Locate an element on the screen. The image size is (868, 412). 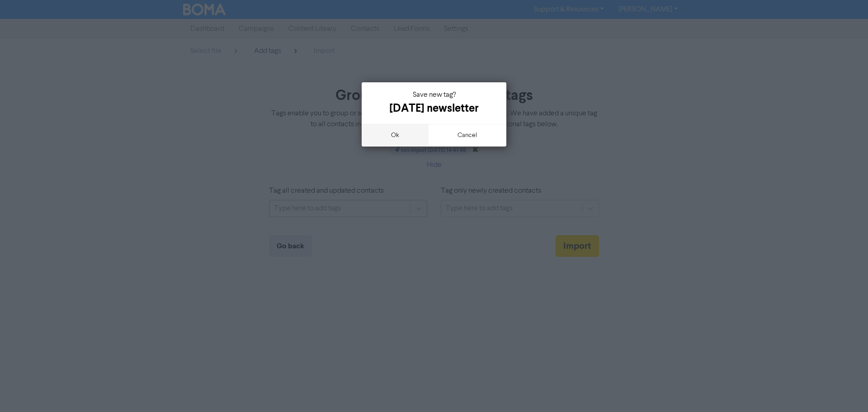
button: ok is located at coordinates (395, 135).